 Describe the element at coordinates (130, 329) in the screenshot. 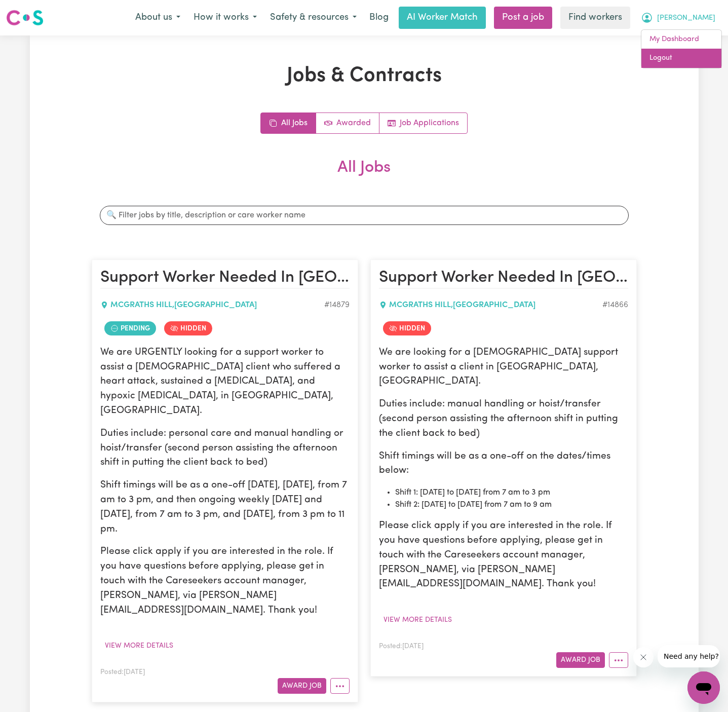

I see `span: Job contract pending review by care worker` at that location.